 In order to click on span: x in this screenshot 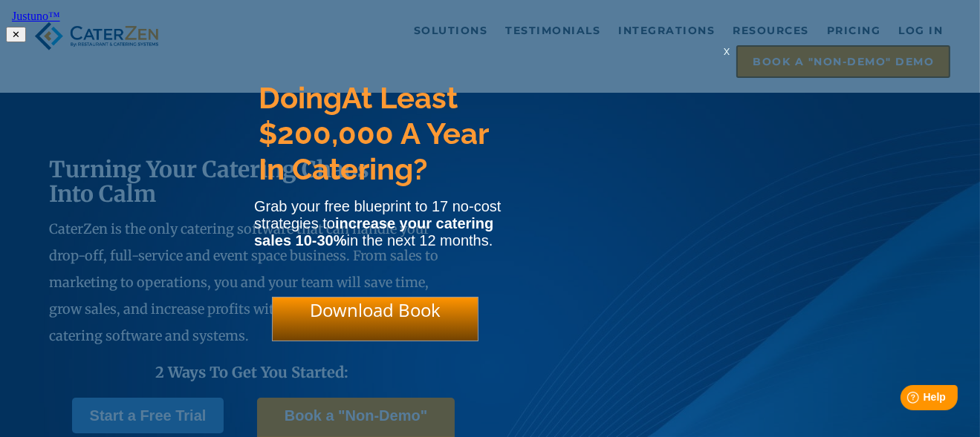, I will do `click(726, 51)`.